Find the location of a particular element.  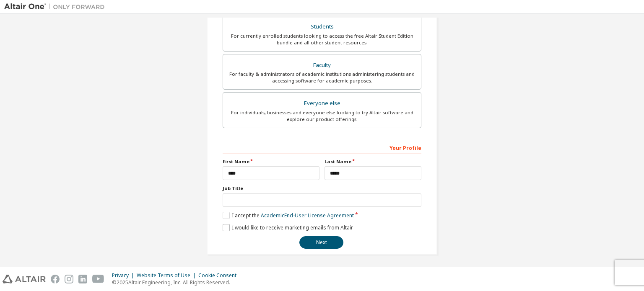

div: Everyone else is located at coordinates (322, 104).